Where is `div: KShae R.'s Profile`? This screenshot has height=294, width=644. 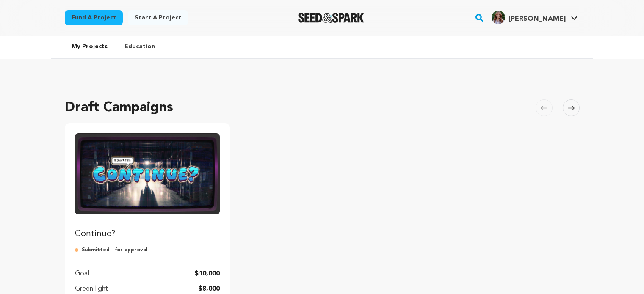 div: KShae R.'s Profile is located at coordinates (528, 18).